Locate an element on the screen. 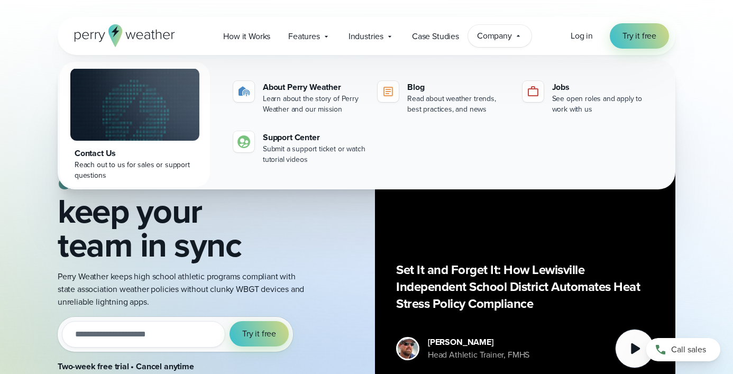 Image resolution: width=733 pixels, height=374 pixels. img: cody-henschke-headshot is located at coordinates (408, 349).